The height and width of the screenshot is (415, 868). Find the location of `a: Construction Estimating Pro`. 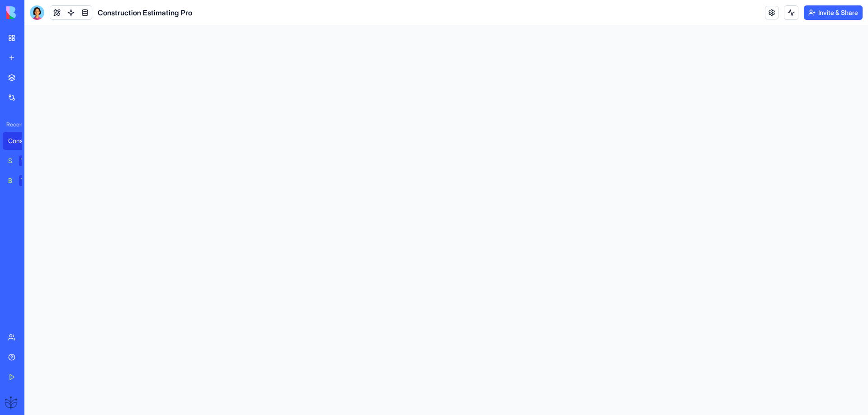

a: Construction Estimating Pro is located at coordinates (21, 141).